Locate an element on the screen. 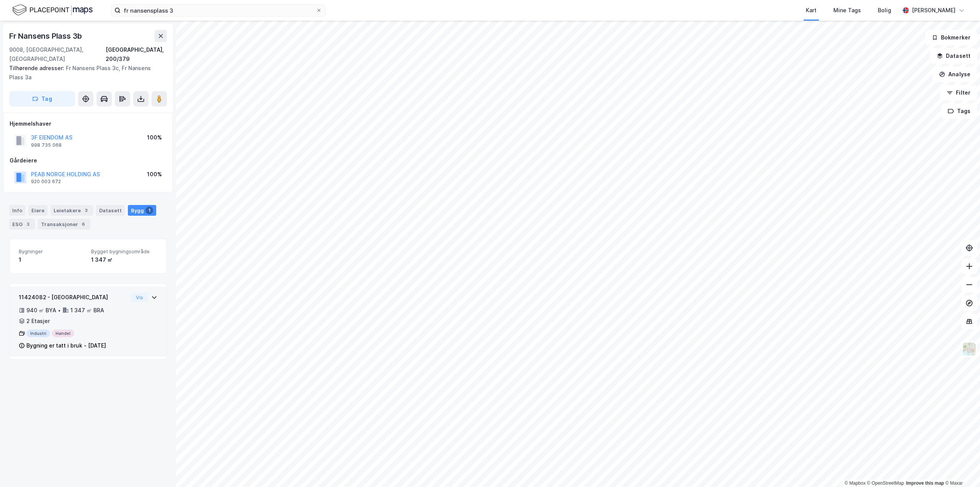 The width and height of the screenshot is (980, 487). a: OpenStreetMap is located at coordinates (886, 483).